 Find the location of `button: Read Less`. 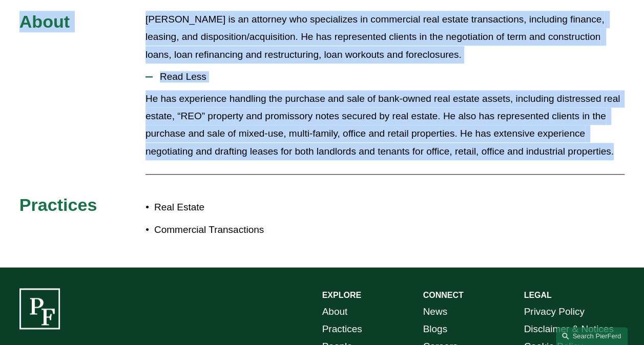

button: Read Less is located at coordinates (385, 76).